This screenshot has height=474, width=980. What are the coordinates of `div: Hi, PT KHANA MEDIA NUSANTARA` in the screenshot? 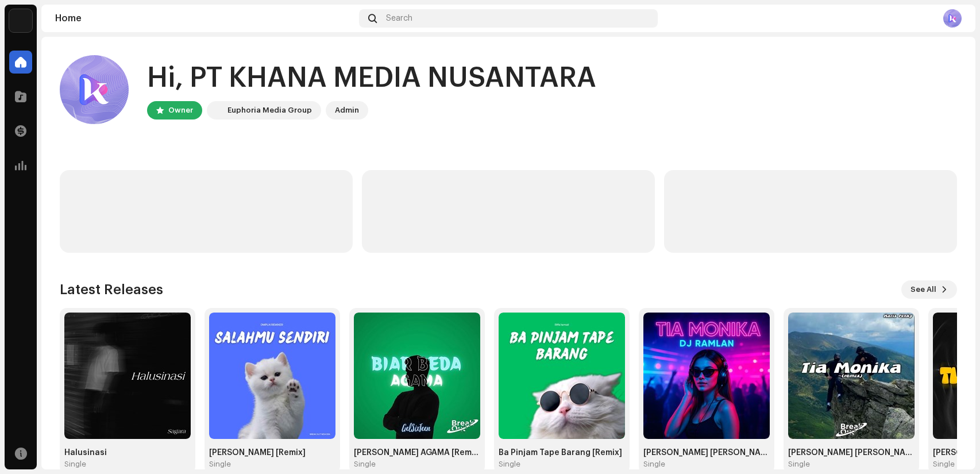 It's located at (372, 78).